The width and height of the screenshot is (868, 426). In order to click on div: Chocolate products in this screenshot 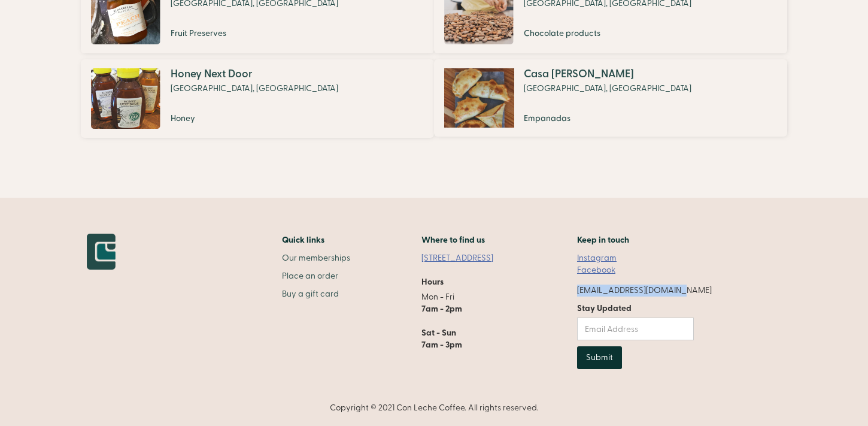, I will do `click(607, 33)`.